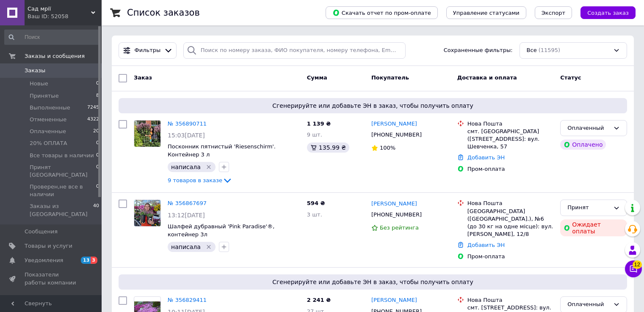  I want to click on span: Сохраненные фильтры:, so click(478, 50).